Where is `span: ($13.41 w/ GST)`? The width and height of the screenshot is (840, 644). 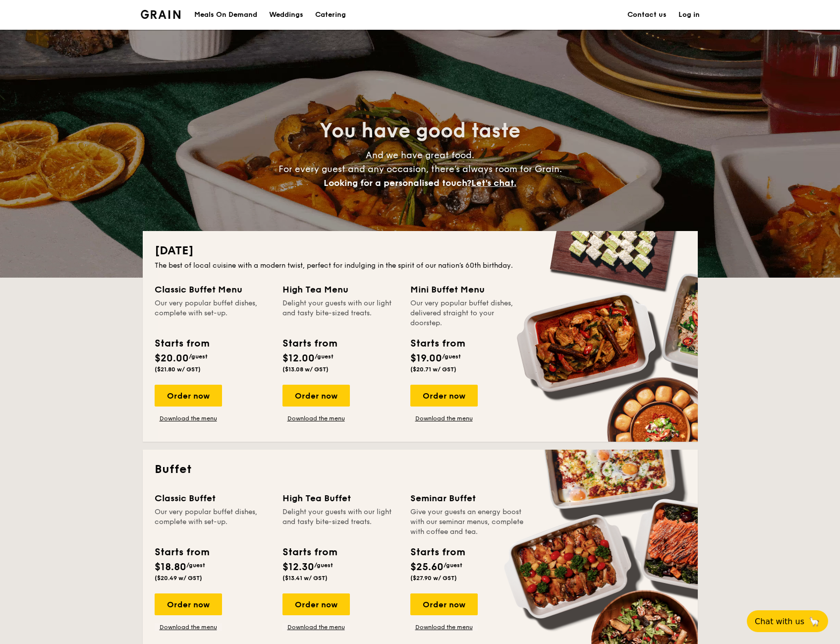
span: ($13.41 w/ GST) is located at coordinates (304, 578).